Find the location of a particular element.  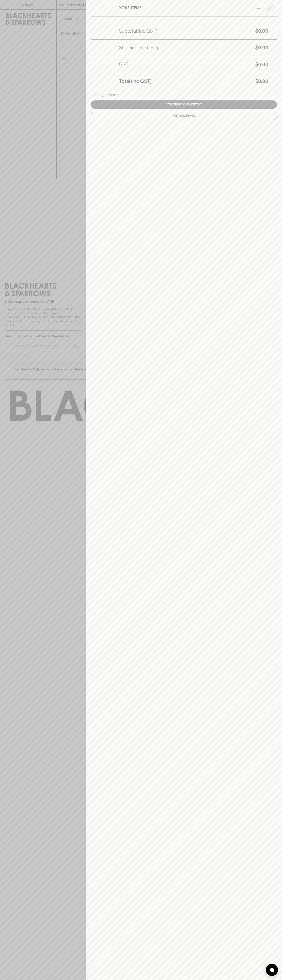

h5: Shipping (inc GST) is located at coordinates (138, 48).